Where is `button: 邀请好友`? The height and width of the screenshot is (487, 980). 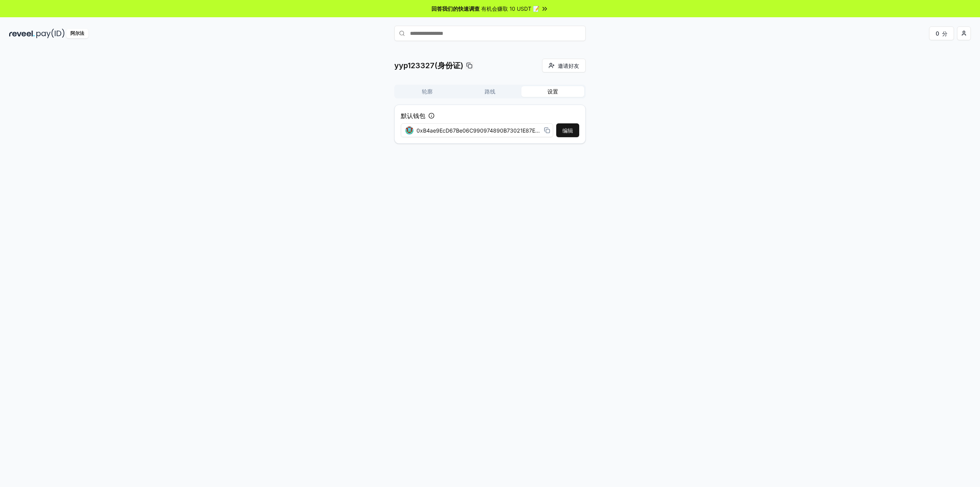 button: 邀请好友 is located at coordinates (564, 66).